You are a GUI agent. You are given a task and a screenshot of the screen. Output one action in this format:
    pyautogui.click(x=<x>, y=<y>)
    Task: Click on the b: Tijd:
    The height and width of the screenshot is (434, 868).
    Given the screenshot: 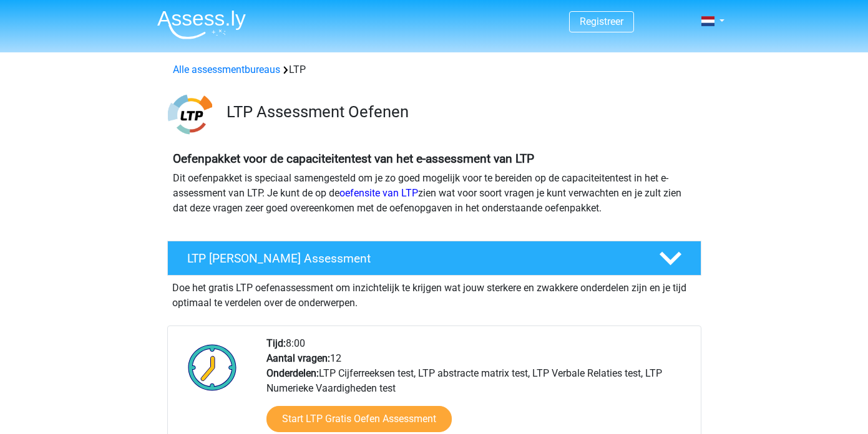 What is the action you would take?
    pyautogui.click(x=276, y=343)
    